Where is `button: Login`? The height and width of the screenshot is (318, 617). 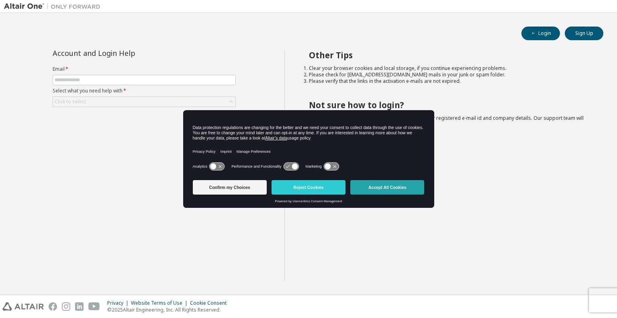
button: Login is located at coordinates (541, 33).